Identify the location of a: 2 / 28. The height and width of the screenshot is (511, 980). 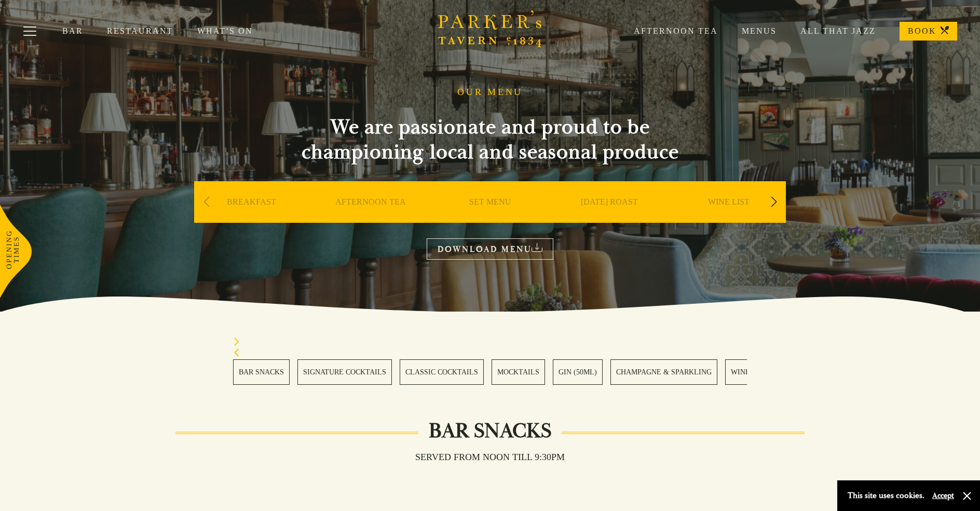
(345, 372).